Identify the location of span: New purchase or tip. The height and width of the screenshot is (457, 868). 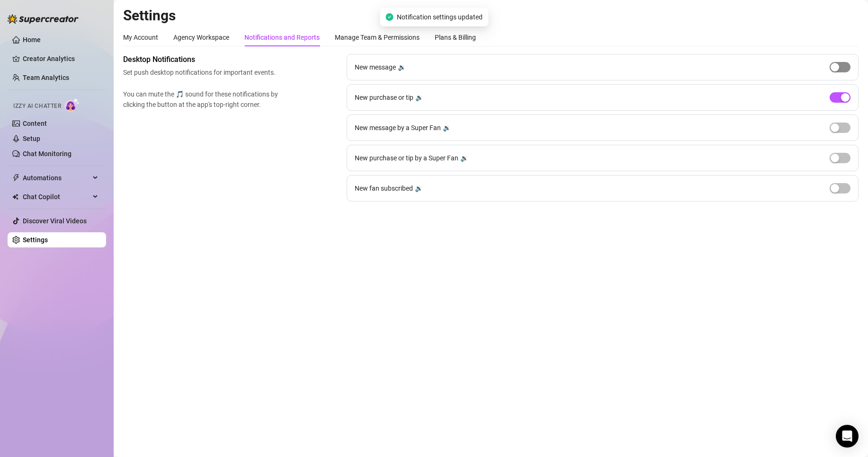
(384, 98).